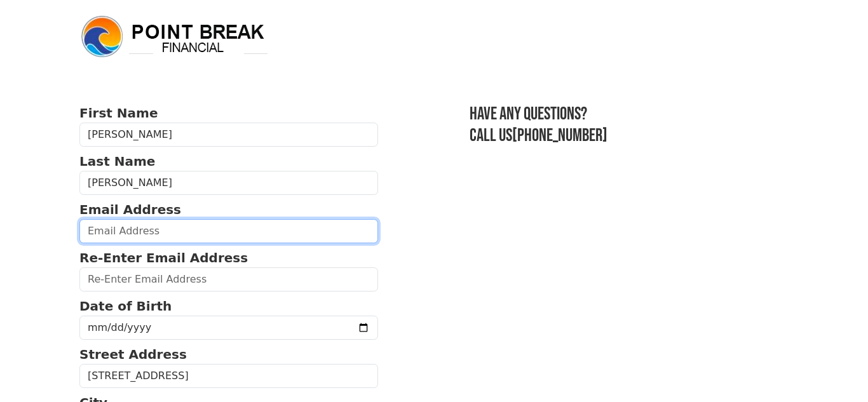 The height and width of the screenshot is (402, 868). I want to click on input: Last Name, so click(229, 183).